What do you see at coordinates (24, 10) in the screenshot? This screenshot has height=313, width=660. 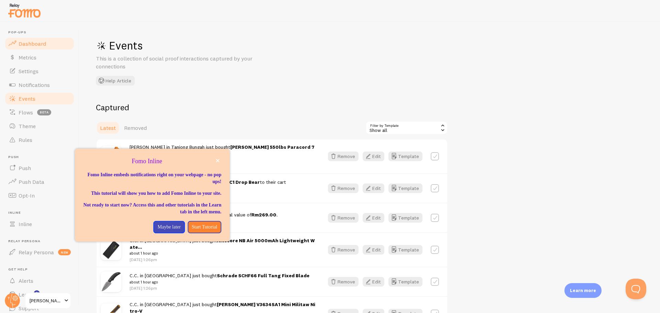 I see `img: fomo-relay-logo-orange.svg` at bounding box center [24, 10].